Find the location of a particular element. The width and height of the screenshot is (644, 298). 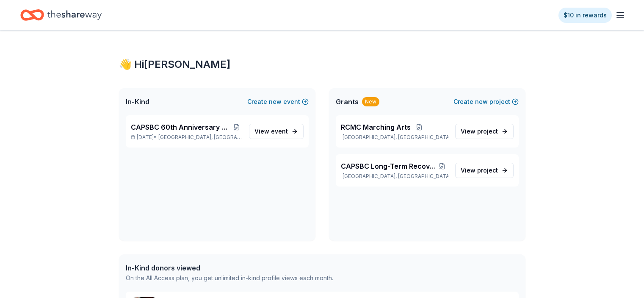

span: CAPSBC 60th Anniversary Gala & Silent Auction is located at coordinates (181, 127).